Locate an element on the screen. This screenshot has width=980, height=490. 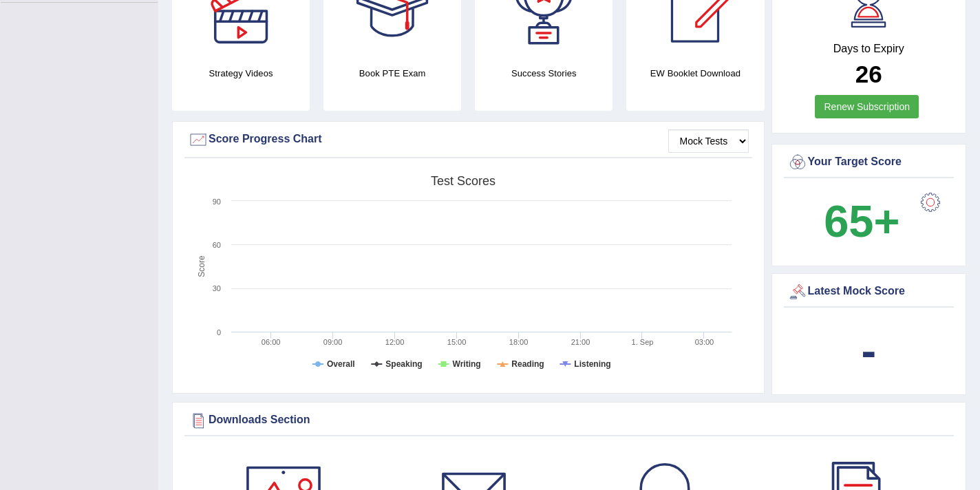
text: 06:00 is located at coordinates (271, 342).